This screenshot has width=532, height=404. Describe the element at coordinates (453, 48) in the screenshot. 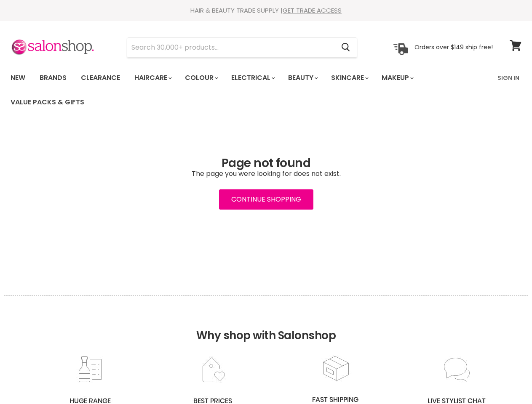

I see `p: Orders over $149 ship free!` at that location.